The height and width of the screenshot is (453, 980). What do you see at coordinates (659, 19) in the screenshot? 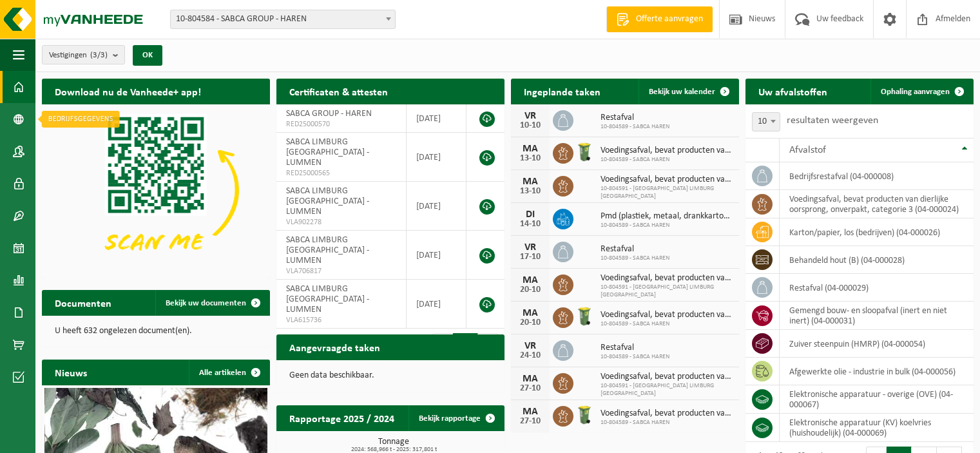
I see `a: Offerte aanvragen` at bounding box center [659, 19].